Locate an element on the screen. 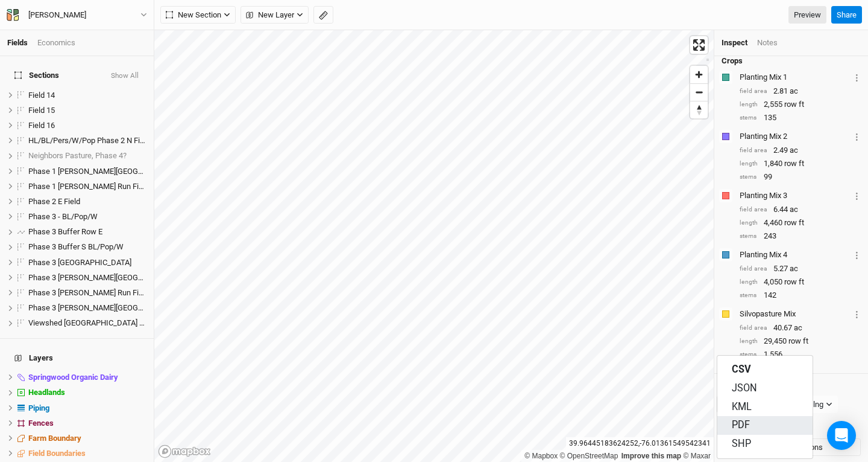 This screenshot has width=868, height=462. div: Phase 2 E Field is located at coordinates (88, 202).